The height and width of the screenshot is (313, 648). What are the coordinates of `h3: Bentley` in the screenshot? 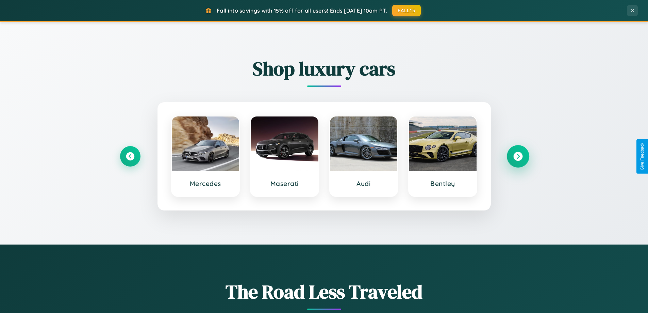 It's located at (443, 183).